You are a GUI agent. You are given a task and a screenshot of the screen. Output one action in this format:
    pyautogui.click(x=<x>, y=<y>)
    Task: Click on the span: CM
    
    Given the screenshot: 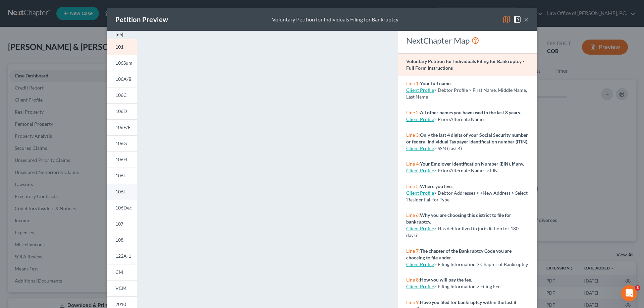 What is the action you would take?
    pyautogui.click(x=119, y=272)
    